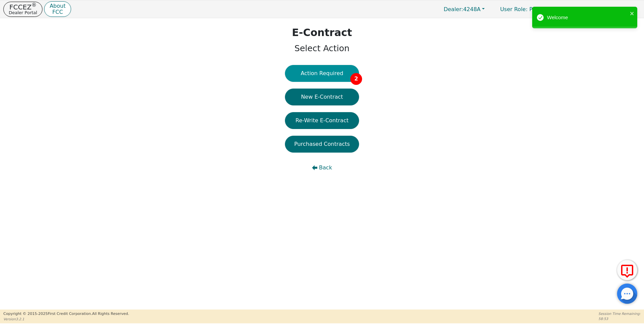  I want to click on p: Version 3.2.1, so click(66, 319).